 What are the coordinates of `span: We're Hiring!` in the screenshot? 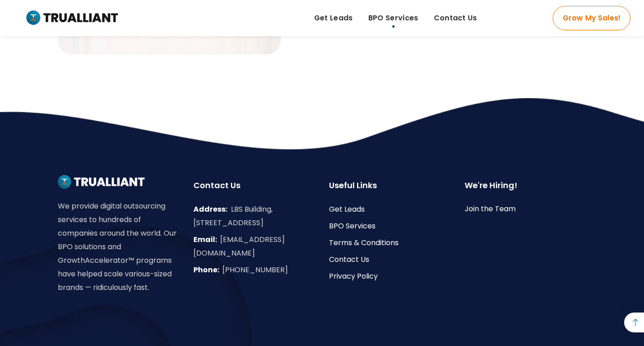 It's located at (491, 185).